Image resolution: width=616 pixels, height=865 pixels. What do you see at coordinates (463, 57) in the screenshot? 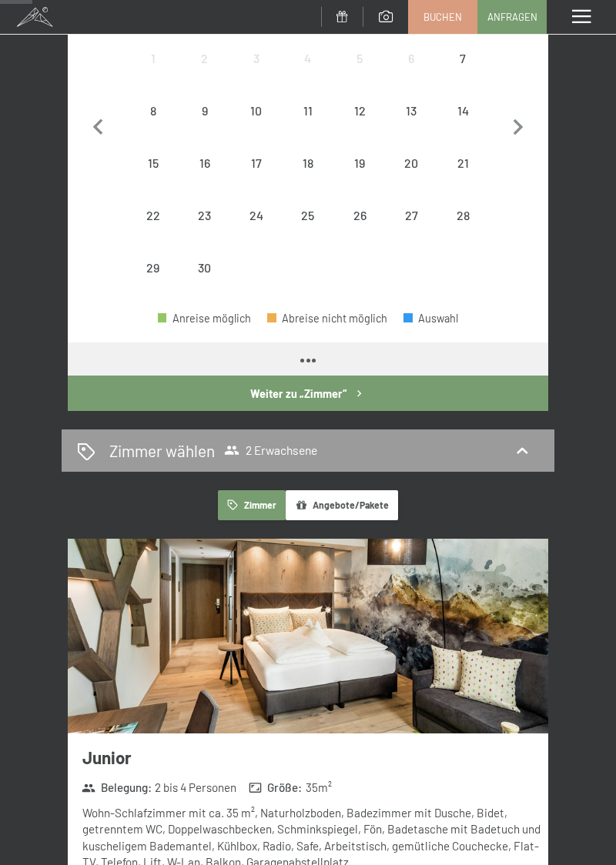
I see `div: Sun Sep 07 2025` at bounding box center [463, 57].